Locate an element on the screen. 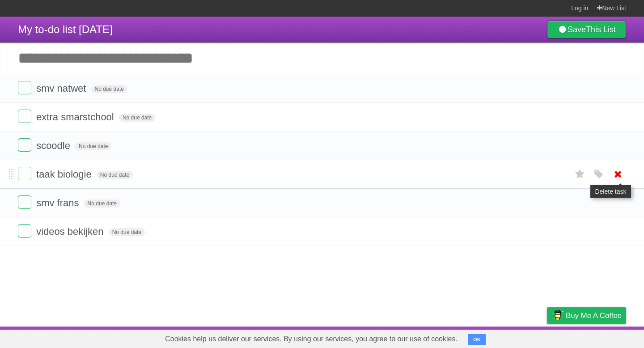  span: videos bekijken is located at coordinates (70, 231).